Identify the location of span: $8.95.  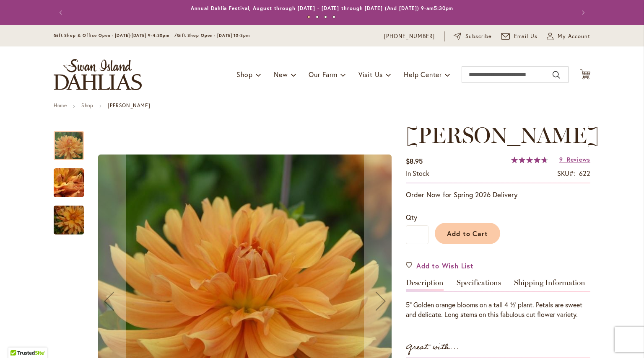
(414, 161).